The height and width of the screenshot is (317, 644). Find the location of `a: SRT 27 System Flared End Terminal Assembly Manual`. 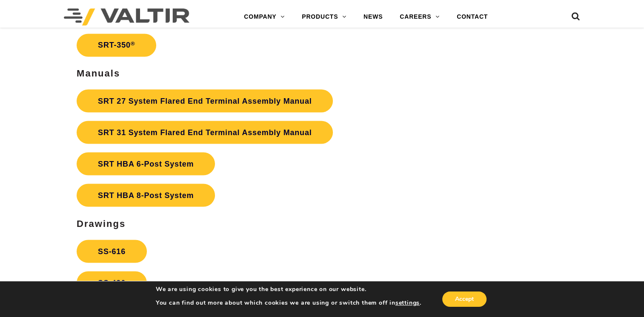

a: SRT 27 System Flared End Terminal Assembly Manual is located at coordinates (205, 100).